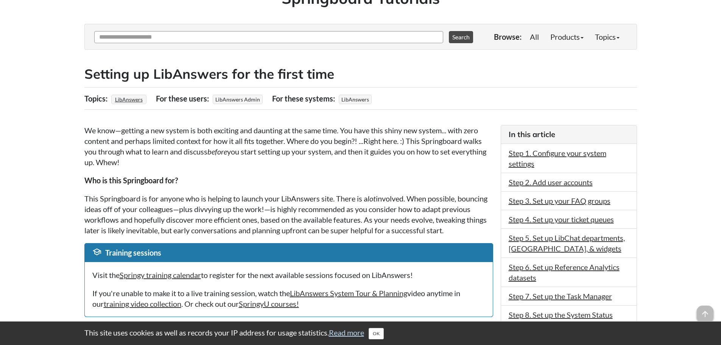 The width and height of the screenshot is (721, 345). What do you see at coordinates (372, 198) in the screenshot?
I see `em: lot` at bounding box center [372, 198].